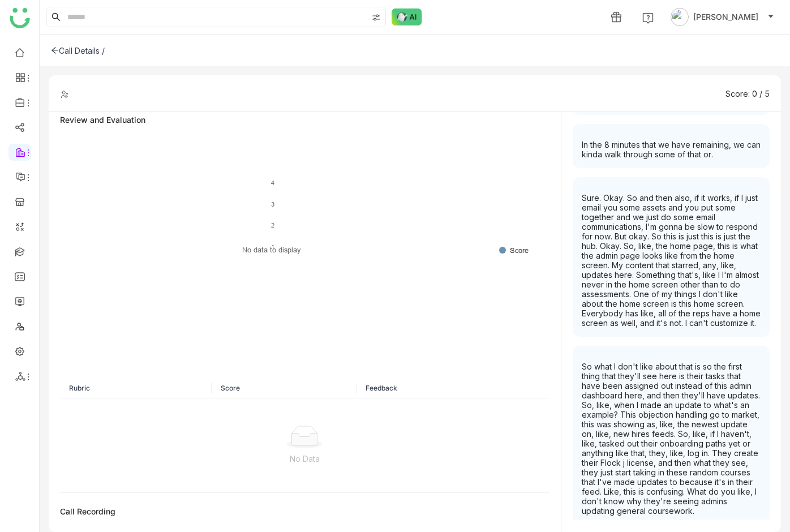  What do you see at coordinates (305, 511) in the screenshot?
I see `div: Call Recording` at bounding box center [305, 511].